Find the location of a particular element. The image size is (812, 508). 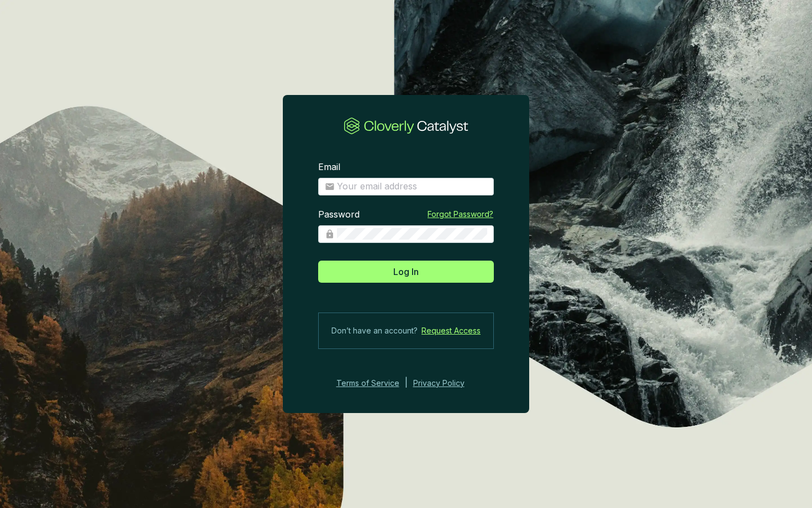

input: Email is located at coordinates (412, 187).